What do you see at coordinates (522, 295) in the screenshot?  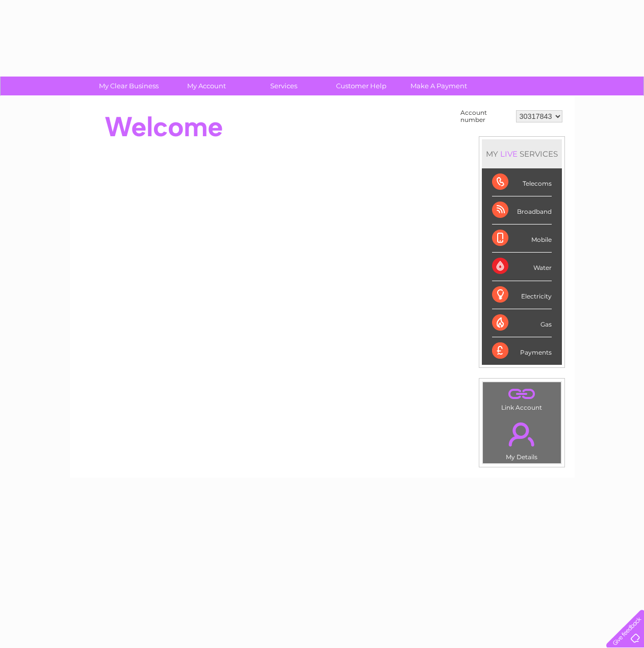 I see `div: Electricity` at bounding box center [522, 295].